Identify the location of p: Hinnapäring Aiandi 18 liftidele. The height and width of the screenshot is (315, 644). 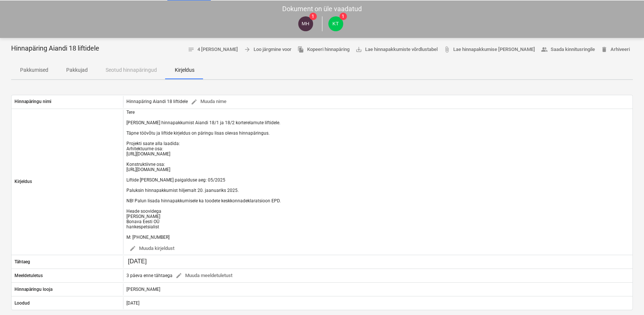
(55, 48).